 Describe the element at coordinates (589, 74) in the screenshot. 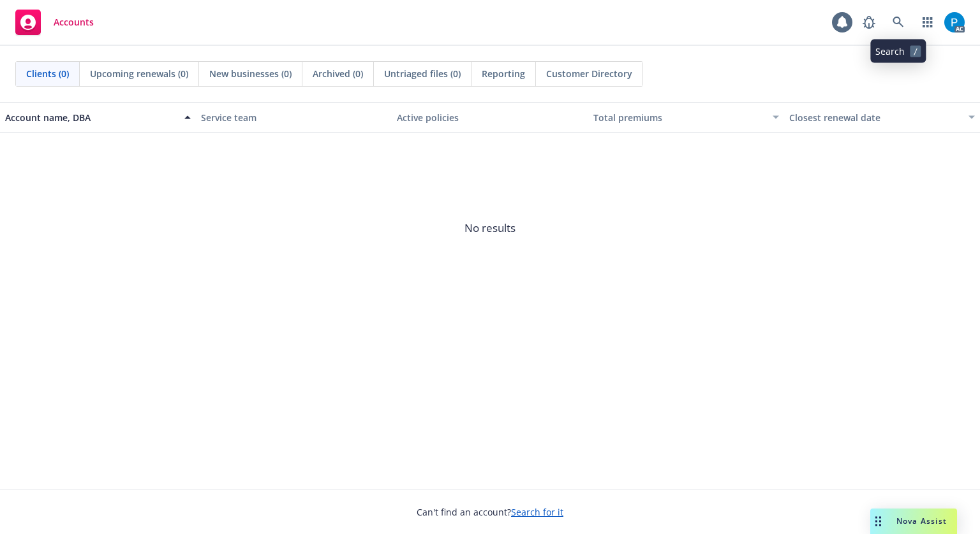

I see `span: Customer Directory` at that location.